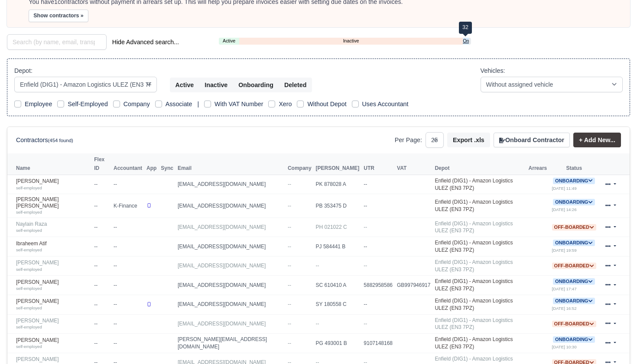  Describe the element at coordinates (479, 164) in the screenshot. I see `th: Depot` at that location.